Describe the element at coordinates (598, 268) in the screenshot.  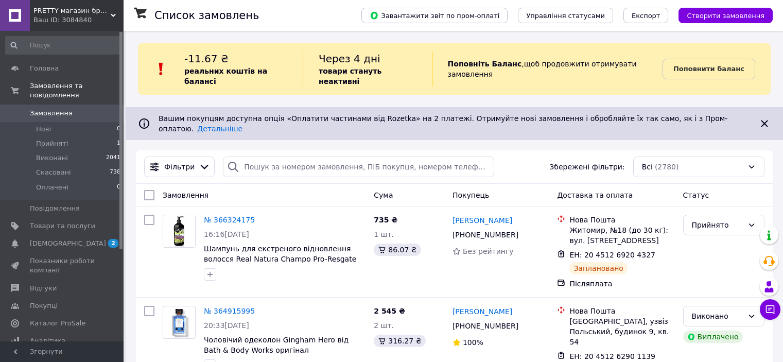
I see `div: Заплановано` at that location.